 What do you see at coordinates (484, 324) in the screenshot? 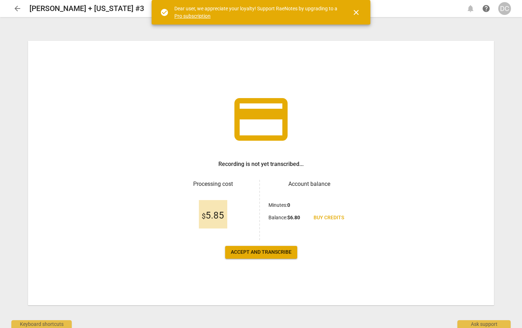
I see `div: Ask support` at bounding box center [484, 324].